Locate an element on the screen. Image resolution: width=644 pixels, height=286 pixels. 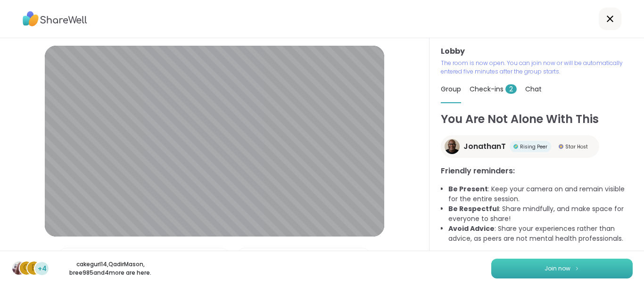
span: JonathanT is located at coordinates (485, 146).